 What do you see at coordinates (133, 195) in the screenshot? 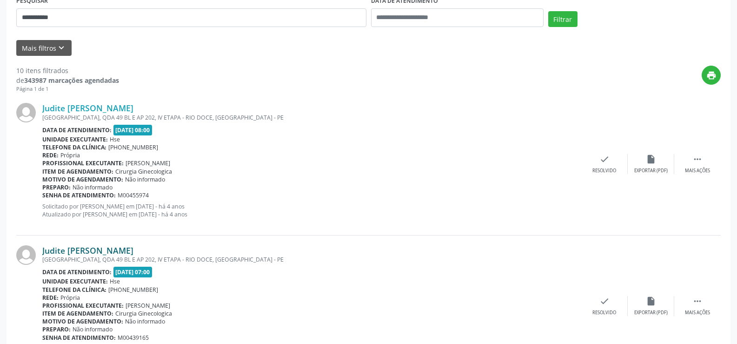
I see `span: M00455974` at bounding box center [133, 195].